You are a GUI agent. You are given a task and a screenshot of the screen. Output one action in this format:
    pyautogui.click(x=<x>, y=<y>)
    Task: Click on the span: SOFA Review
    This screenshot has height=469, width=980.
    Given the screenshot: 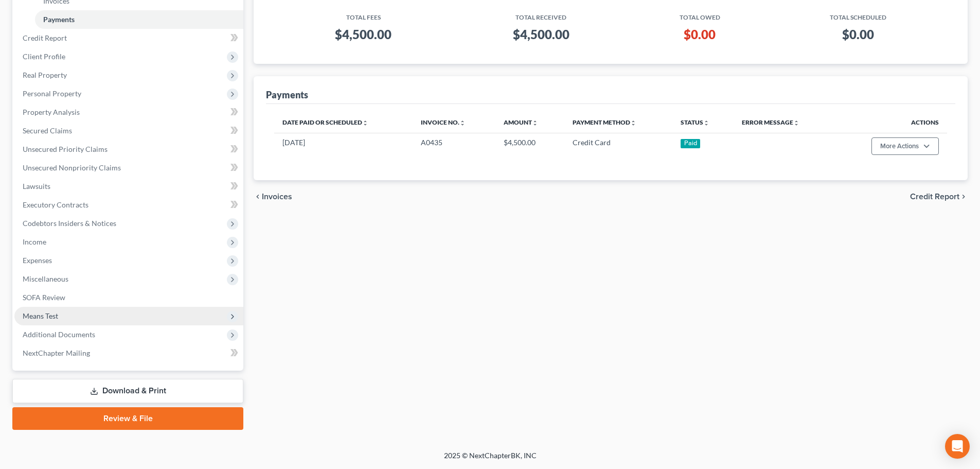 What is the action you would take?
    pyautogui.click(x=44, y=297)
    